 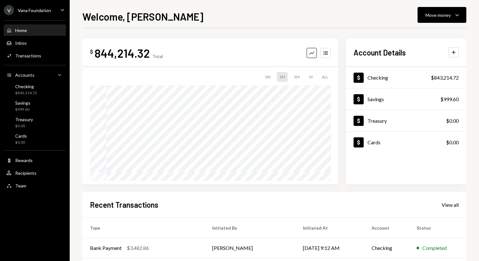 I want to click on a: Inbox, so click(x=35, y=43).